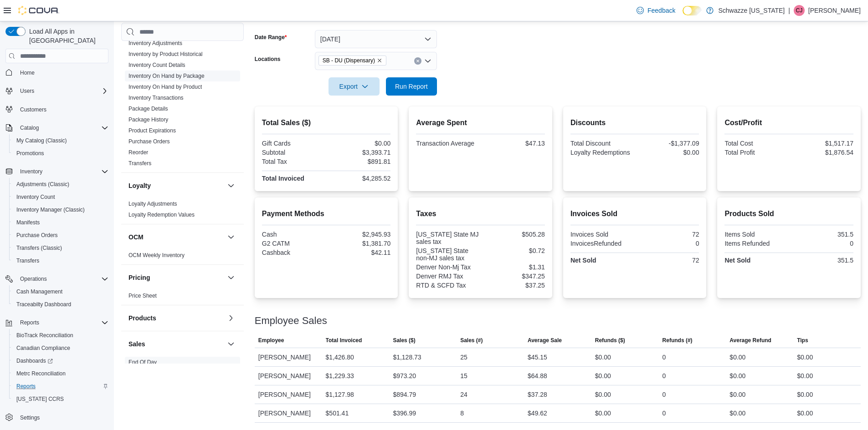  I want to click on span: Users, so click(27, 91).